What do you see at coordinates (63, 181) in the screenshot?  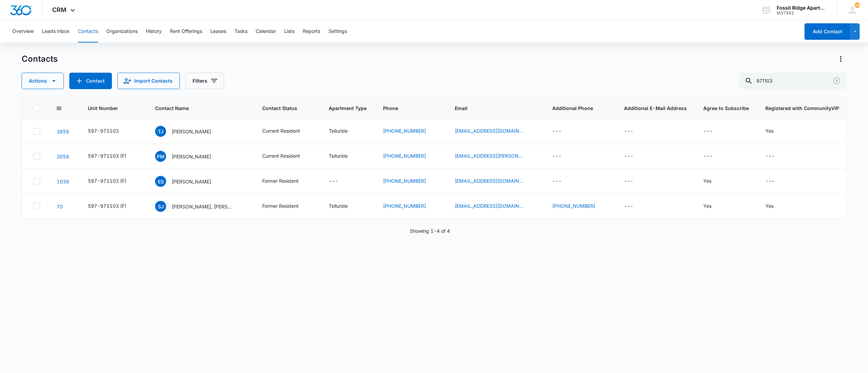 I see `a: Navigate to contact details page for Ezekiel Santacruz` at bounding box center [63, 181].